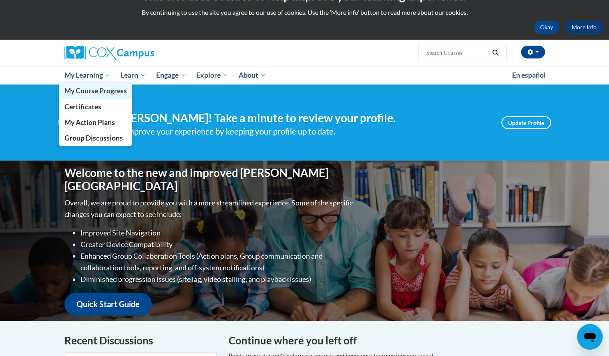  Describe the element at coordinates (526, 123) in the screenshot. I see `a: Update Profile` at that location.